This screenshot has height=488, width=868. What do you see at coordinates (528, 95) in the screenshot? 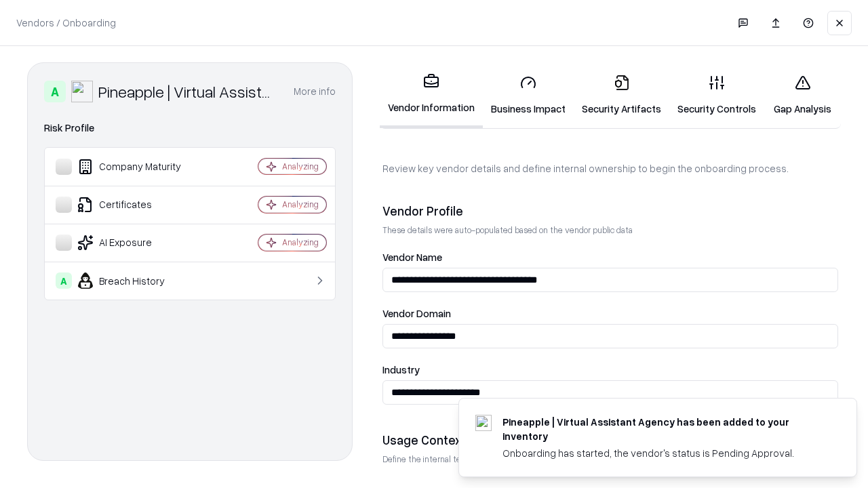
I see `a: Business Impact` at bounding box center [528, 95].